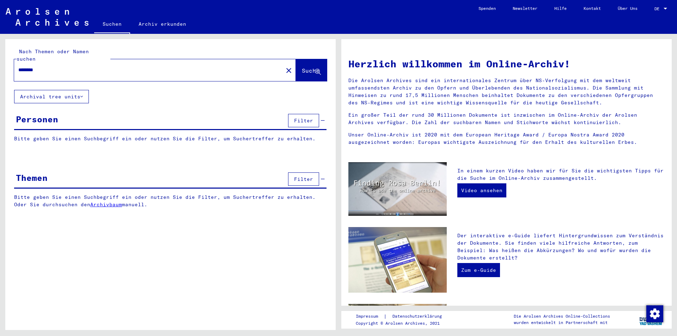  Describe the element at coordinates (561, 175) in the screenshot. I see `p: In einem kurzen Video haben wir für Sie die wichtigsten Tipps für die Suche im Online-Archiv zusa...` at that location.